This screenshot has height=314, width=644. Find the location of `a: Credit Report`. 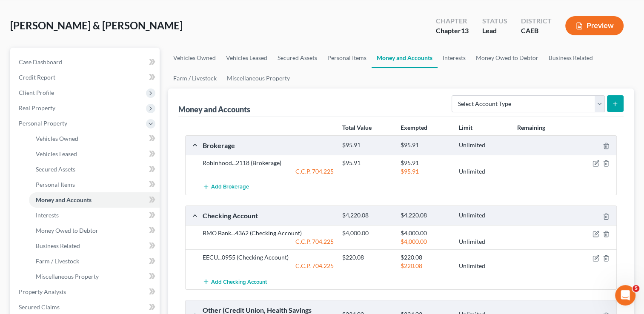

a: Credit Report is located at coordinates (86, 77).